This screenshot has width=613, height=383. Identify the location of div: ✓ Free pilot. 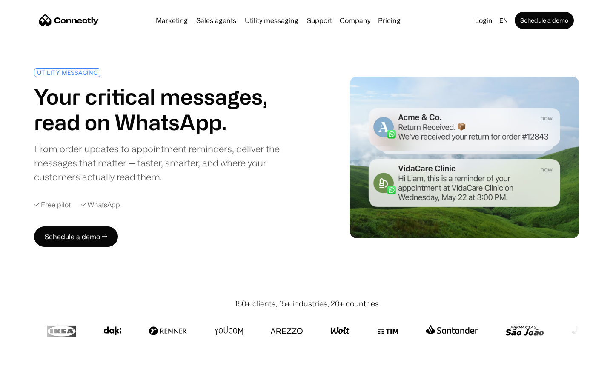
(52, 205).